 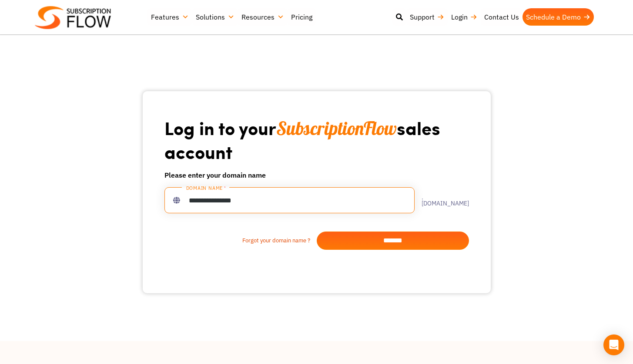 What do you see at coordinates (337, 128) in the screenshot?
I see `span: SubscriptionFlow` at bounding box center [337, 128].